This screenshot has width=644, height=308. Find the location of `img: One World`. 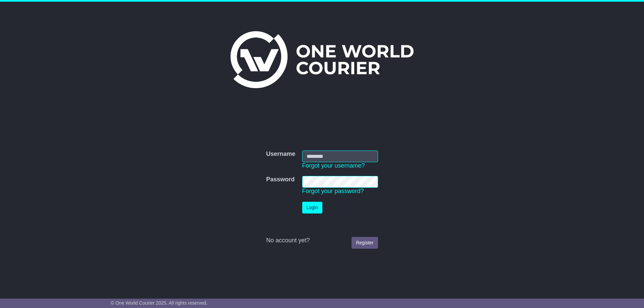

img: One World is located at coordinates (322, 60).